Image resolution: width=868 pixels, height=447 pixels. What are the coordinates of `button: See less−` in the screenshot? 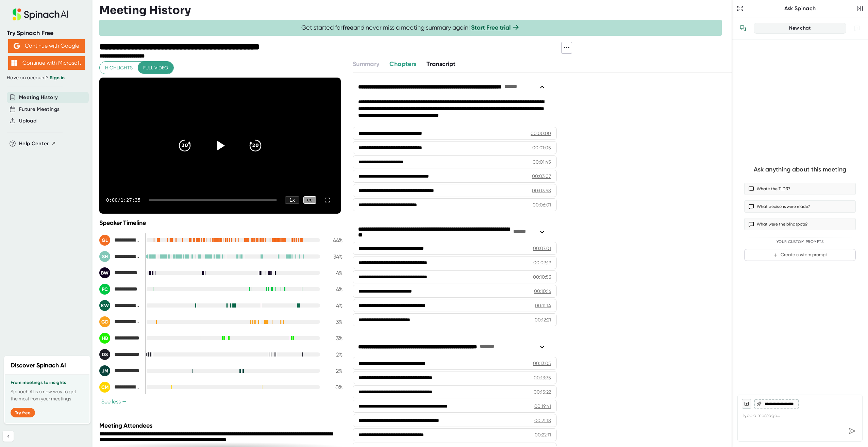 It's located at (114, 401).